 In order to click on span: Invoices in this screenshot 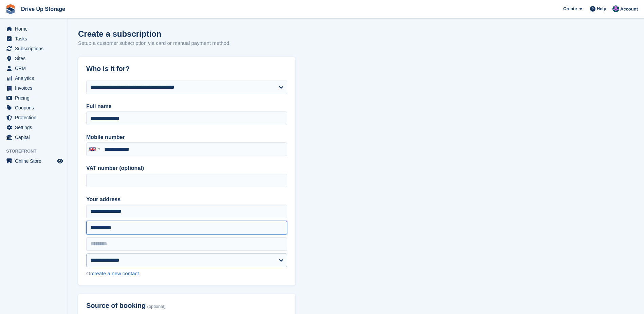, I will do `click(35, 88)`.